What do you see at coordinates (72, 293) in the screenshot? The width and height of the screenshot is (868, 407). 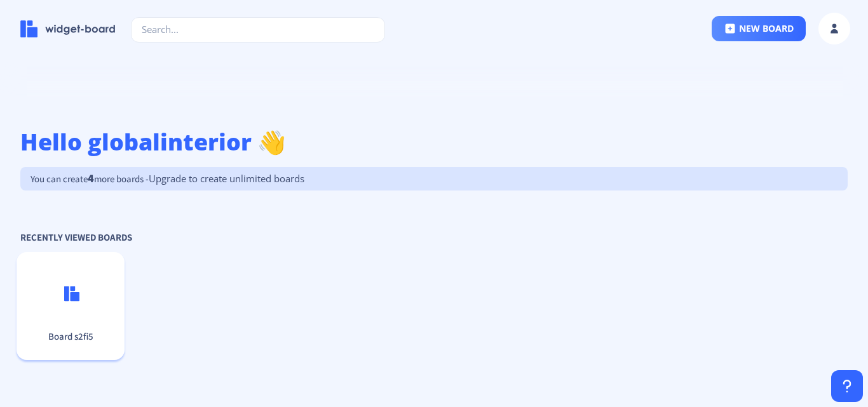 I see `img: logo.svg` at bounding box center [72, 293].